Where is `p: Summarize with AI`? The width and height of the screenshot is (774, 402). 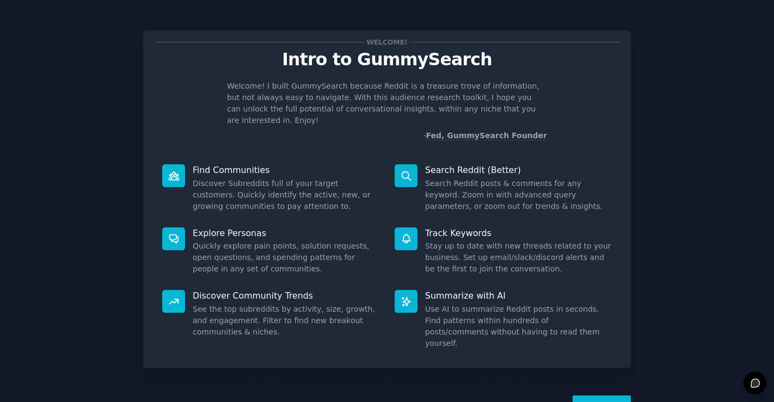
p: Summarize with AI is located at coordinates (518, 296).